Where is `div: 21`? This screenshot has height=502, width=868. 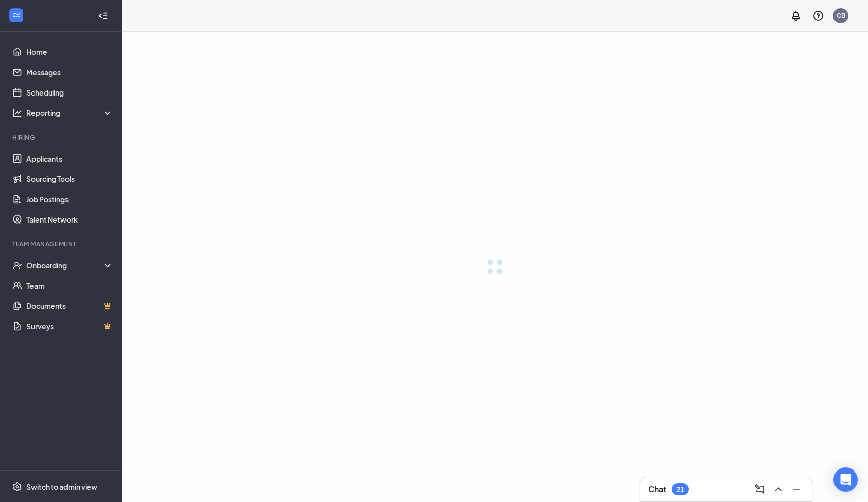
div: 21 is located at coordinates (680, 489).